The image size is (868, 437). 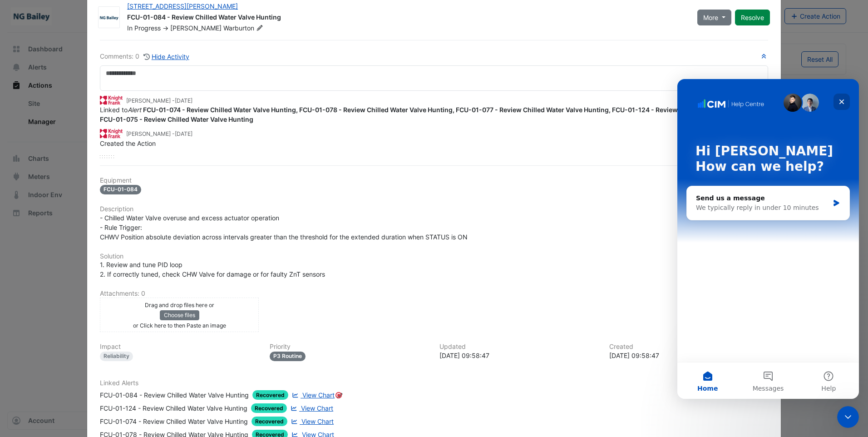 What do you see at coordinates (711, 17) in the screenshot?
I see `span: More` at bounding box center [711, 17].